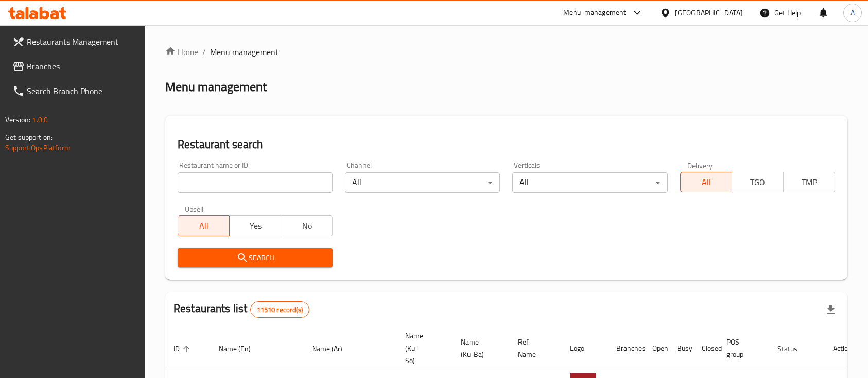  Describe the element at coordinates (279, 310) in the screenshot. I see `span: 11510 record(s)` at that location.